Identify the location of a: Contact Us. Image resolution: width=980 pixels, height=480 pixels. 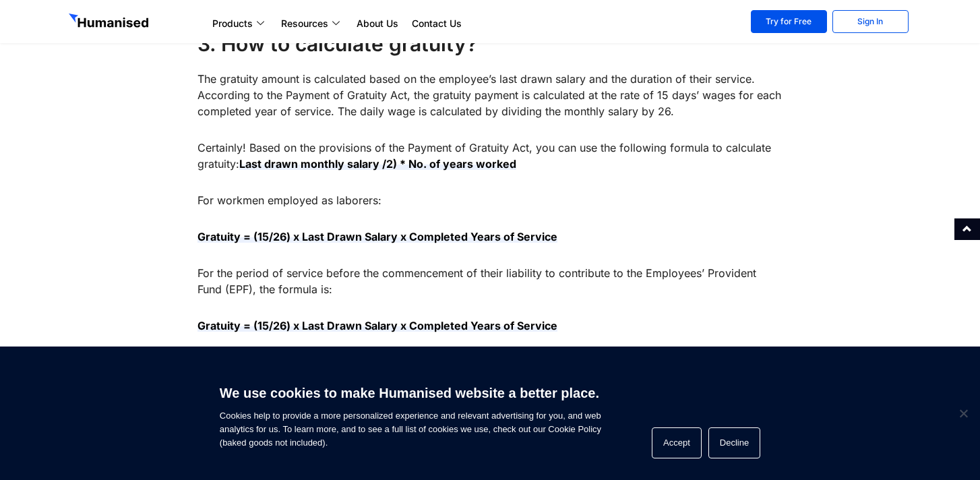
(437, 24).